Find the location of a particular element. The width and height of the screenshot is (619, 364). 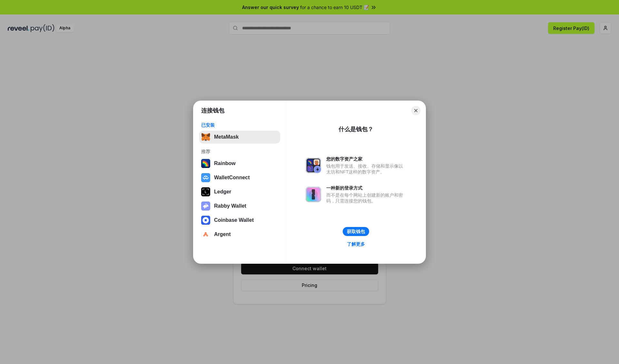

button: 获取钱包 is located at coordinates (356, 231).